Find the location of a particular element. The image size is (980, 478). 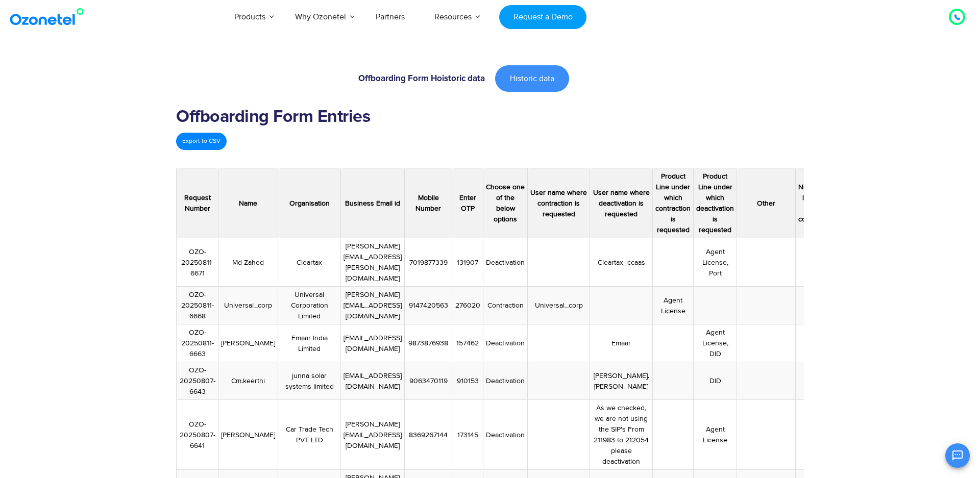

td: Agent License, DID is located at coordinates (715, 343).